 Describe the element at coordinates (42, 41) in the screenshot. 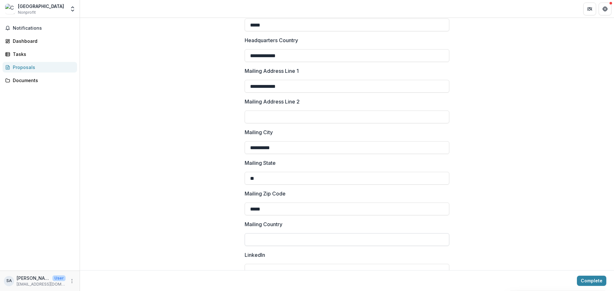

I see `div: Dashboard` at that location.